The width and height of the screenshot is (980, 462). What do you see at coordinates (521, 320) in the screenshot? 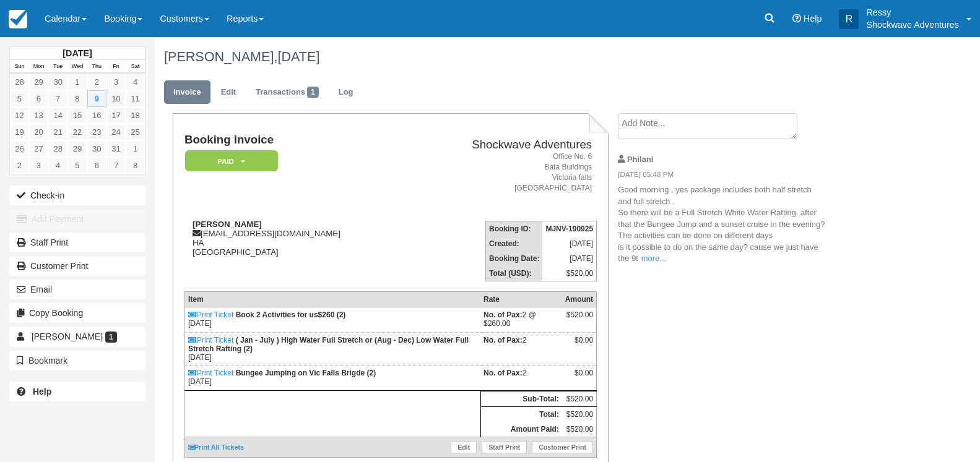
I see `td: 2 @ $260.00` at bounding box center [521, 320].